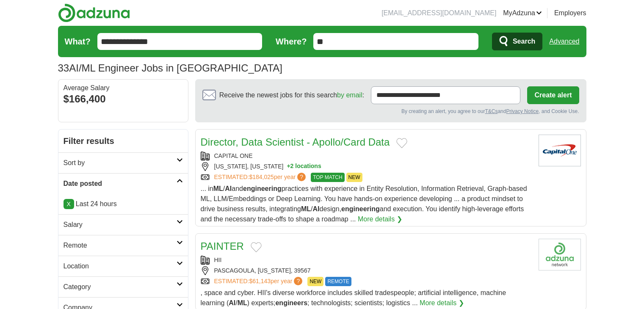 The height and width of the screenshot is (309, 644). Describe the element at coordinates (123, 163) in the screenshot. I see `a: Sort by` at that location.